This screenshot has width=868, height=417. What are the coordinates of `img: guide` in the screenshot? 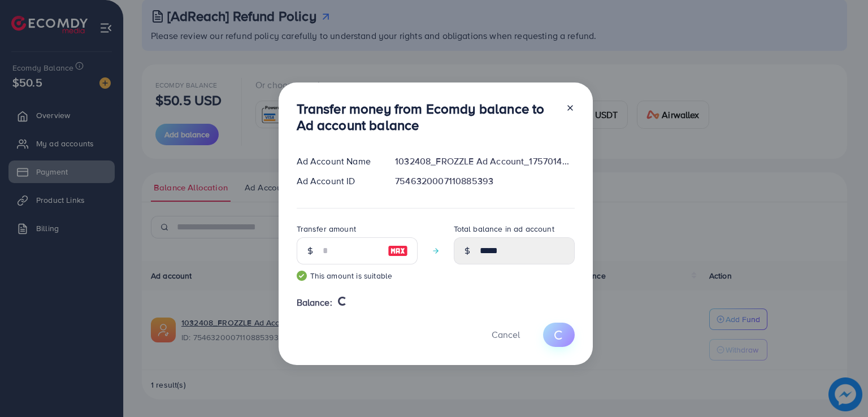 It's located at (302, 276).